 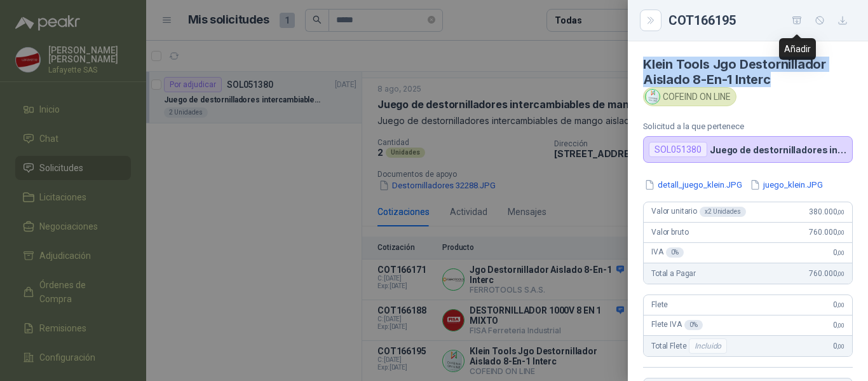 I want to click on p: Juego de destornilladores intercambiables de mango aislados Ref: 32288, so click(x=778, y=150).